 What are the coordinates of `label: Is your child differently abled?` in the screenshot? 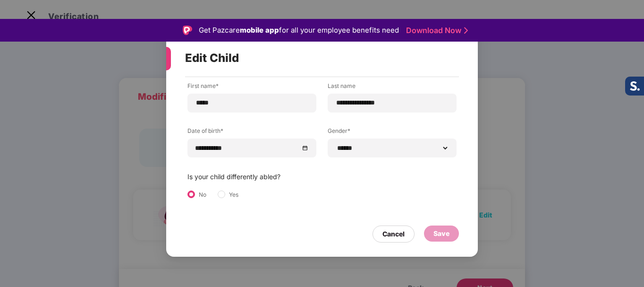 It's located at (234, 177).